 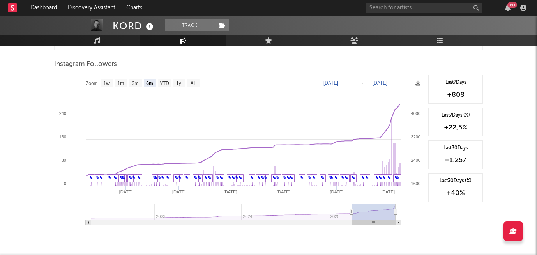 I want to click on text: All, so click(x=192, y=83).